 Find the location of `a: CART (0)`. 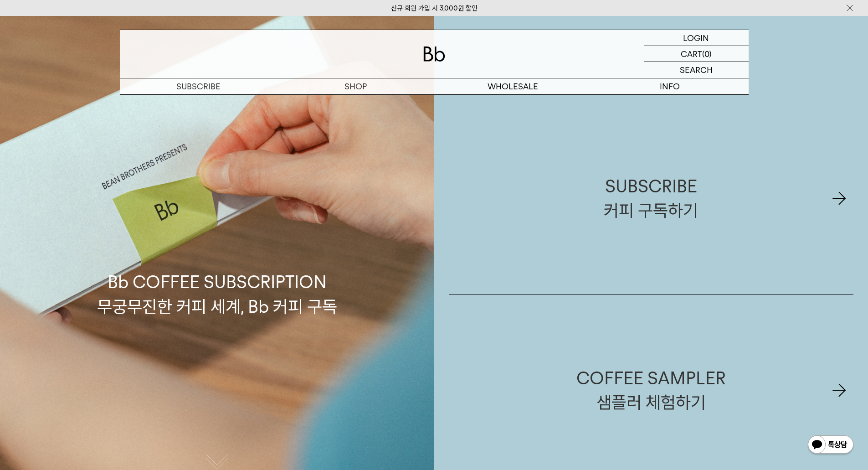

a: CART (0) is located at coordinates (696, 54).